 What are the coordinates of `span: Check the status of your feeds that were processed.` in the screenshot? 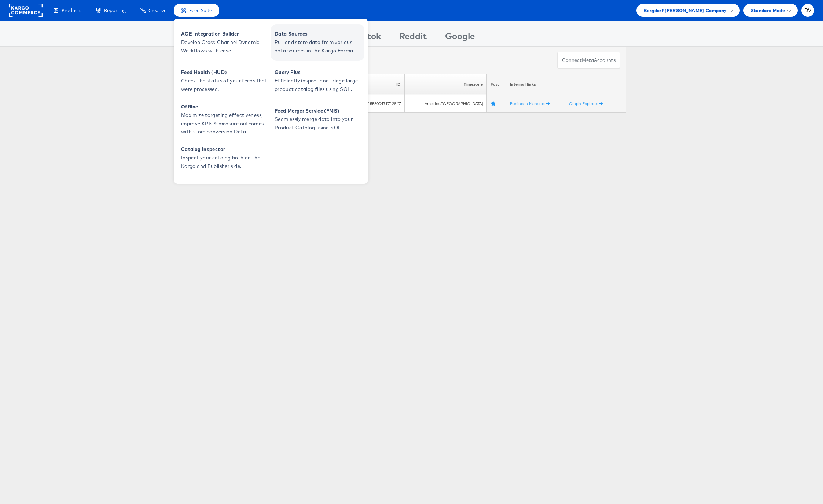 It's located at (225, 85).